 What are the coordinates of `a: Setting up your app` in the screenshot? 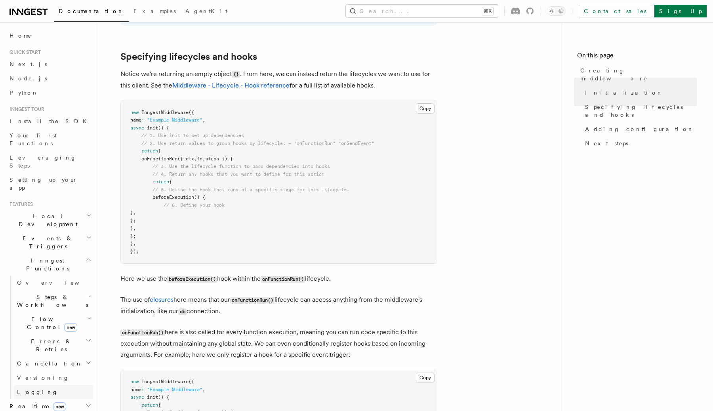 It's located at (50, 184).